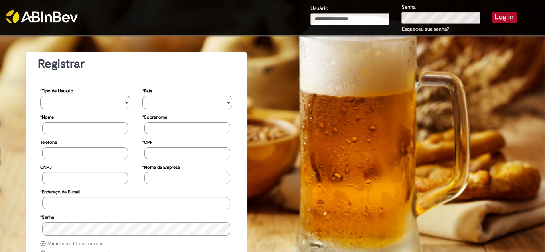 The width and height of the screenshot is (545, 252). I want to click on label: Tipo de Usuário, so click(57, 90).